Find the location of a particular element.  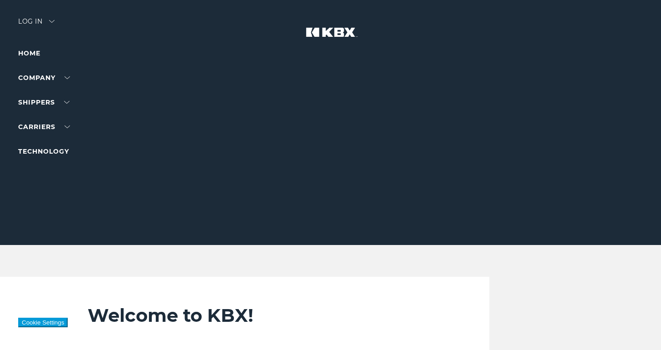

a: SHIPPERS is located at coordinates (44, 102).